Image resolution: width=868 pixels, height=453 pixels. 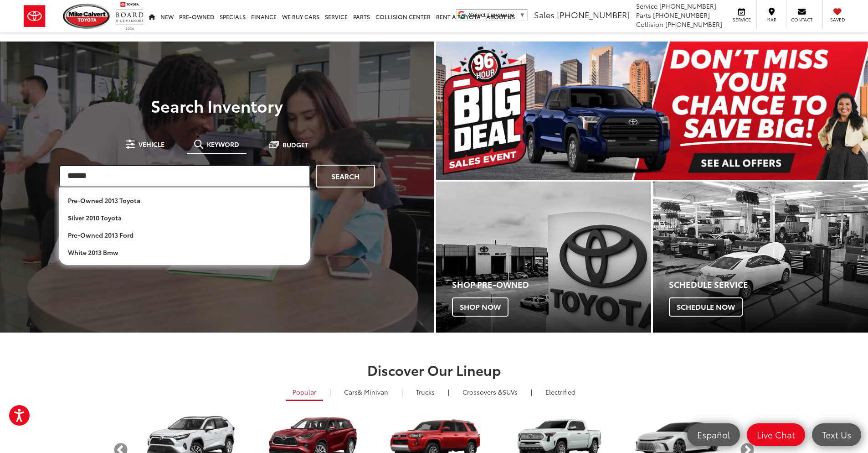 I want to click on span: Shop Now, so click(x=481, y=306).